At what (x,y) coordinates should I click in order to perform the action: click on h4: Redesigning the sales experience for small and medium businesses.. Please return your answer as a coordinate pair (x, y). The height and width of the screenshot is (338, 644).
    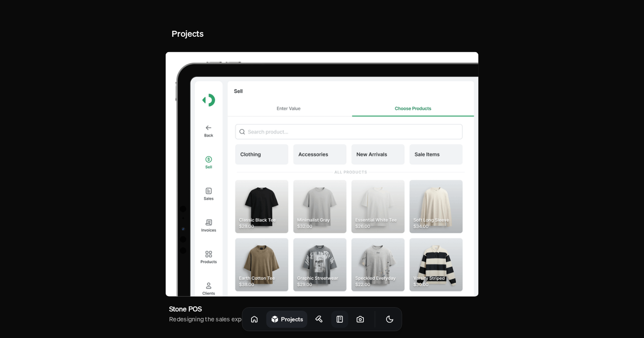
    Looking at the image, I should click on (263, 319).